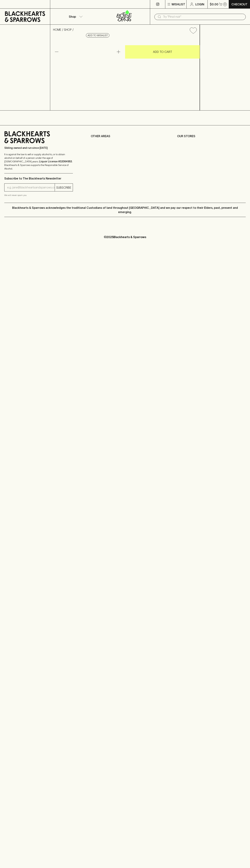 This screenshot has height=868, width=250. I want to click on input: Try "Pinot noir", so click(203, 17).